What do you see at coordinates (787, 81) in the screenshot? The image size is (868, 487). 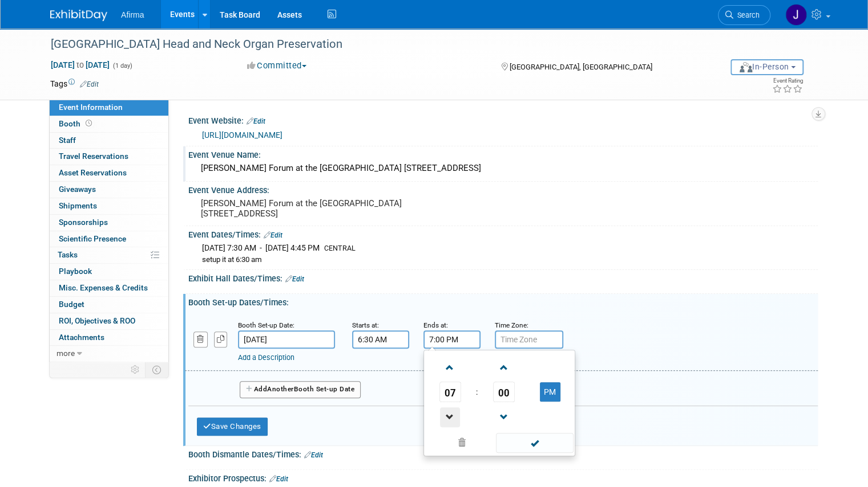 I see `div: Event Rating` at bounding box center [787, 81].